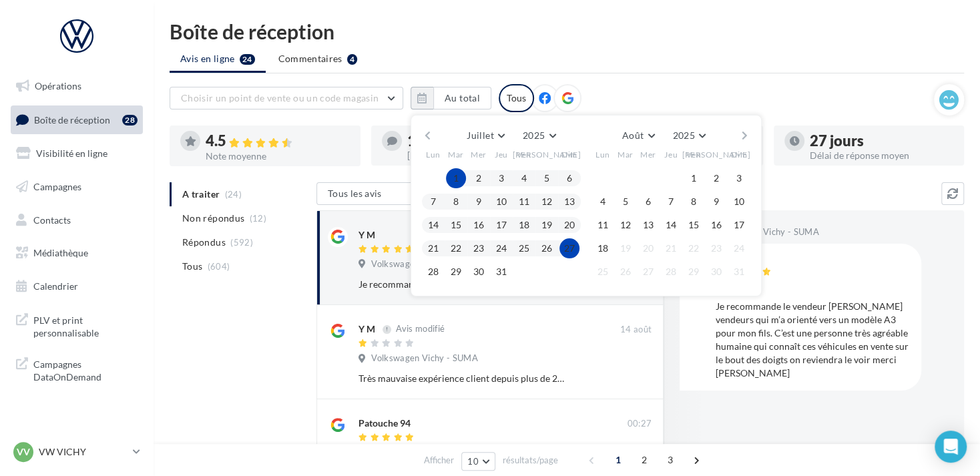 The image size is (980, 476). I want to click on div: Patouche 94, so click(384, 423).